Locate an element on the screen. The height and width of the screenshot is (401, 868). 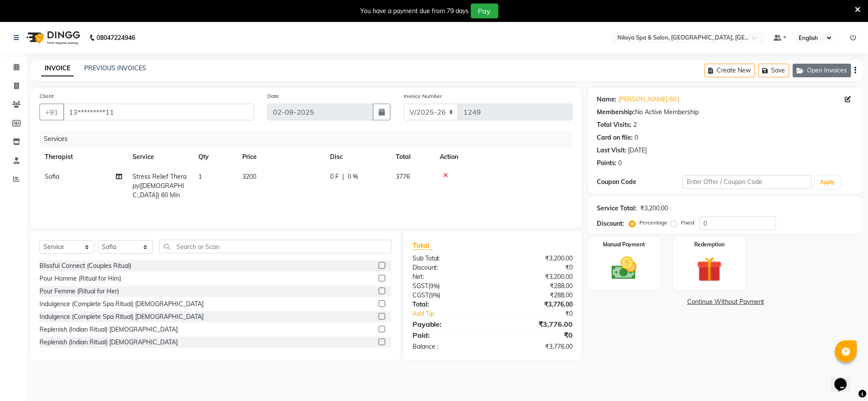
label: Date is located at coordinates (273, 96).